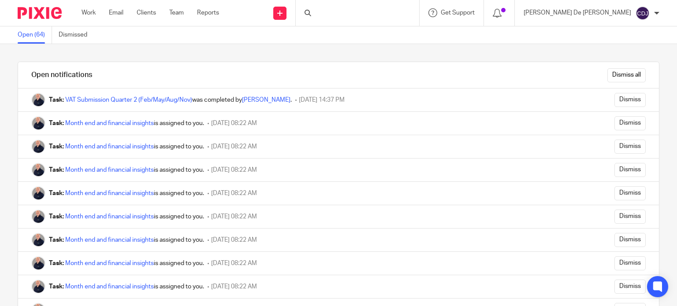 The width and height of the screenshot is (677, 306). Describe the element at coordinates (176, 13) in the screenshot. I see `a: Team` at that location.